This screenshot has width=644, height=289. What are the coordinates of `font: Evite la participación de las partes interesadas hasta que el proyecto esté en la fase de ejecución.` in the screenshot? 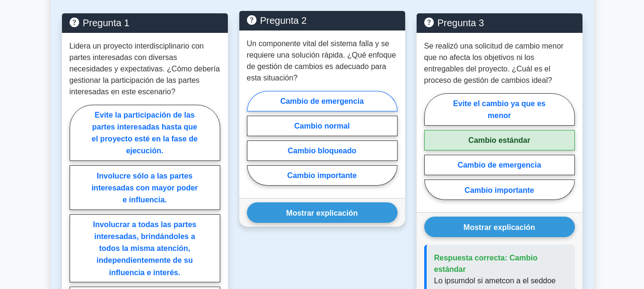 It's located at (144, 133).